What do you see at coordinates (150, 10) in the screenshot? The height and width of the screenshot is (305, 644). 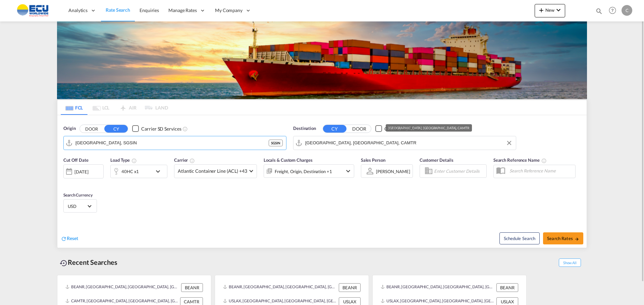 I see `span: Enquiries` at bounding box center [150, 10].